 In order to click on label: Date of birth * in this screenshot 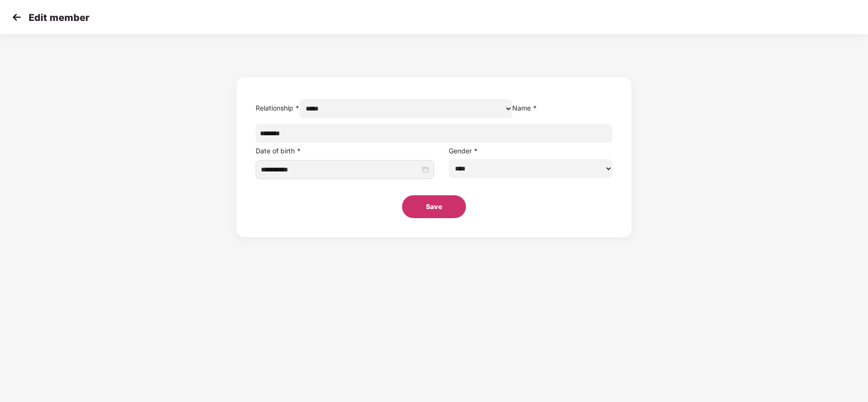, I will do `click(278, 151)`.